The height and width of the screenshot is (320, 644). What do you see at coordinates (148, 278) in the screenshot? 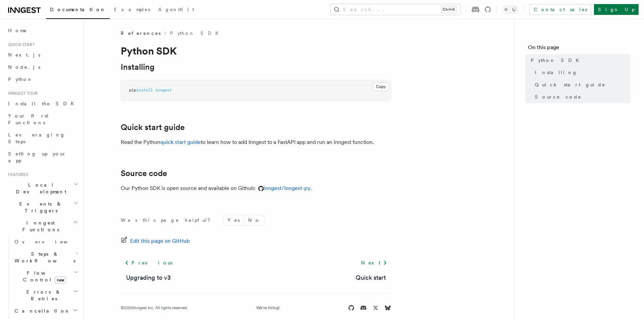
I see `a: Upgrading to v3` at bounding box center [148, 278].